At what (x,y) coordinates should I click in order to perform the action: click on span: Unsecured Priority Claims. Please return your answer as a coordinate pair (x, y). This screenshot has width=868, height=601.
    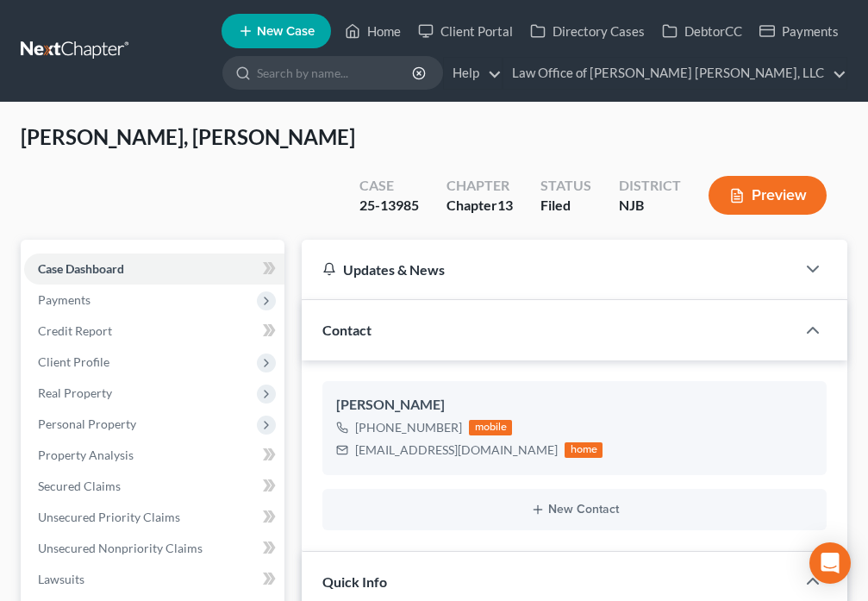
    Looking at the image, I should click on (109, 516).